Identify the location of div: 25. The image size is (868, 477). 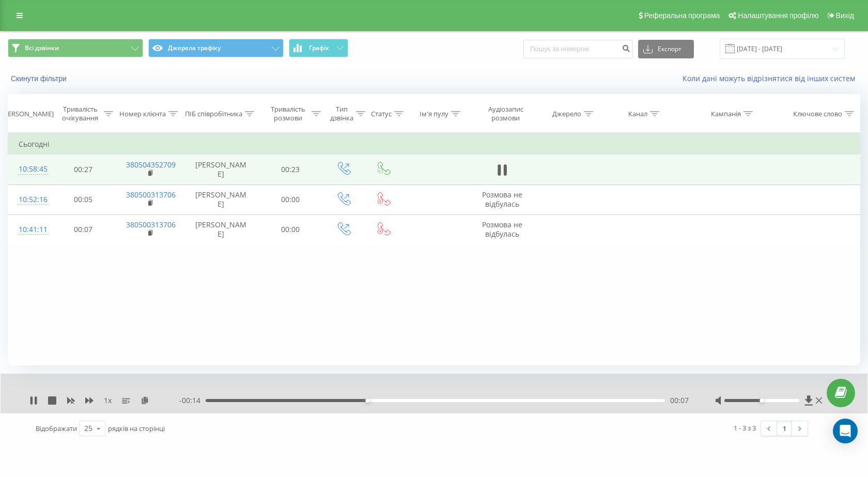
(88, 428).